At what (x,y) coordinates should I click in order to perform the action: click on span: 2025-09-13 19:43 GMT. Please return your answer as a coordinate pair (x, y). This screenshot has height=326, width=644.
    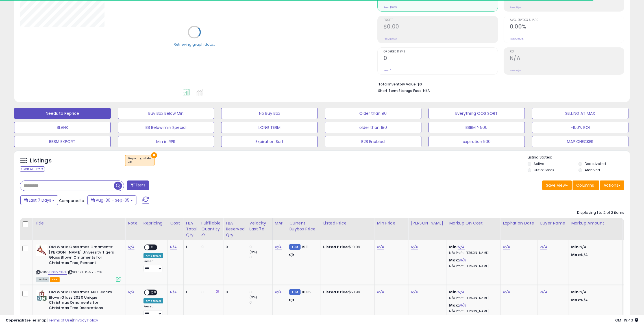
    Looking at the image, I should click on (626, 320).